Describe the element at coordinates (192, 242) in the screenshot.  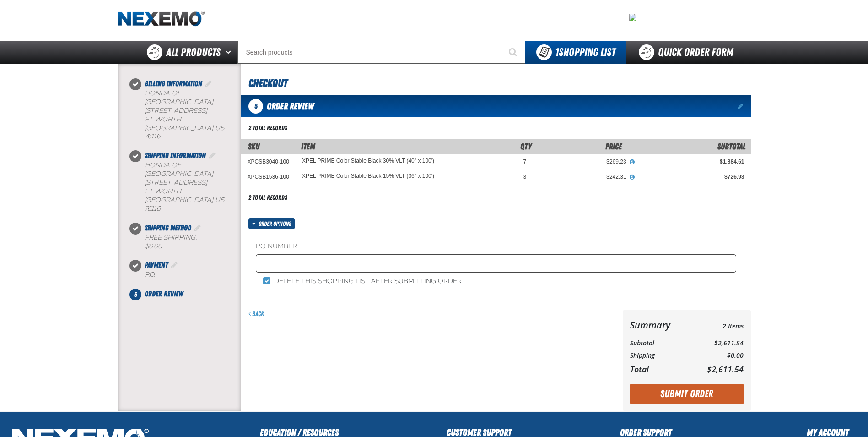
I see `div: Free Shipping:` at that location.